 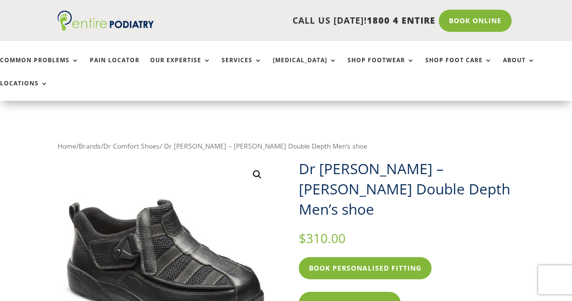 I want to click on a: Shop Footwear, so click(x=381, y=67).